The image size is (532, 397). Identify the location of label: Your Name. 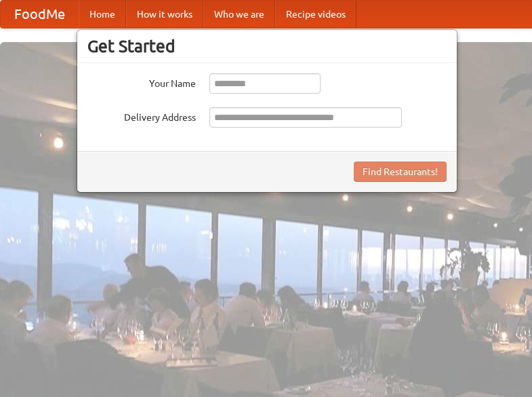
(142, 81).